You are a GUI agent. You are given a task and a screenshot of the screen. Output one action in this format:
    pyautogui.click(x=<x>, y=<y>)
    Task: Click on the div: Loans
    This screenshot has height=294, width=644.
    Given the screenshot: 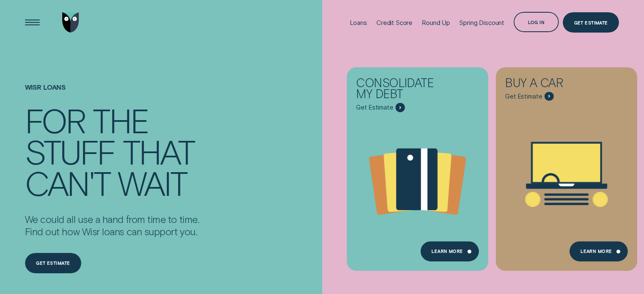 What is the action you would take?
    pyautogui.click(x=358, y=22)
    